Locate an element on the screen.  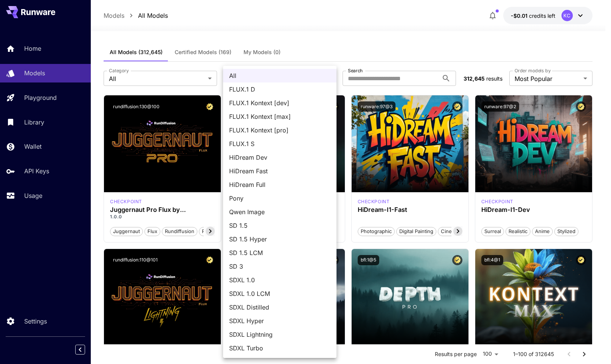
span: SDXL Hyper is located at coordinates (280, 321).